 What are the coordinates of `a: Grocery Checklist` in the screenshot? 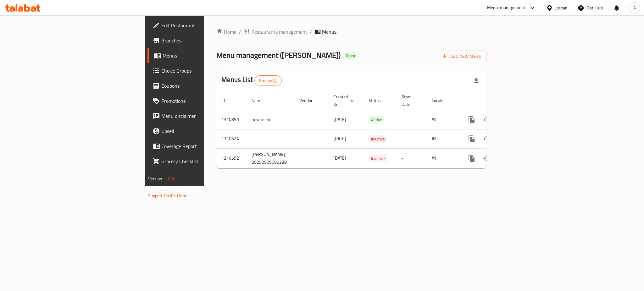 It's located at (200, 161).